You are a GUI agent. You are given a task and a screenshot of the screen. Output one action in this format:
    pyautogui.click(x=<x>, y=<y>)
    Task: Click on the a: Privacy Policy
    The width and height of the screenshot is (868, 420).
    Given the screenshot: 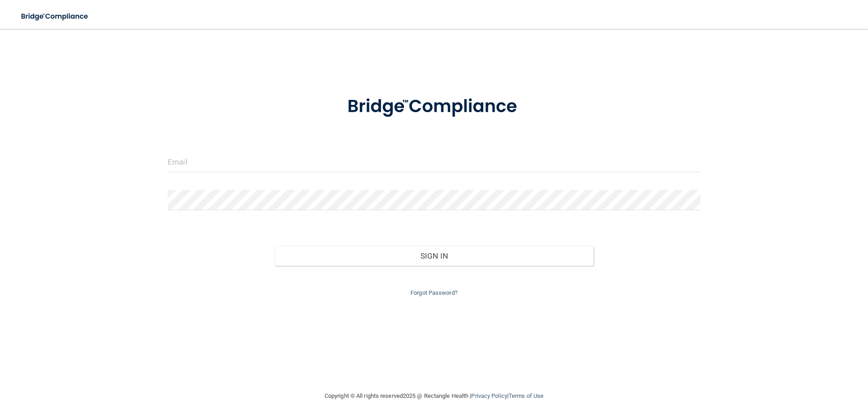 What is the action you would take?
    pyautogui.click(x=488, y=396)
    